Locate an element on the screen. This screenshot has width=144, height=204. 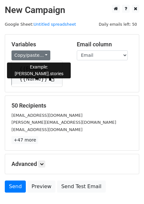
span: Daily emails left: 50 is located at coordinates (118, 24).